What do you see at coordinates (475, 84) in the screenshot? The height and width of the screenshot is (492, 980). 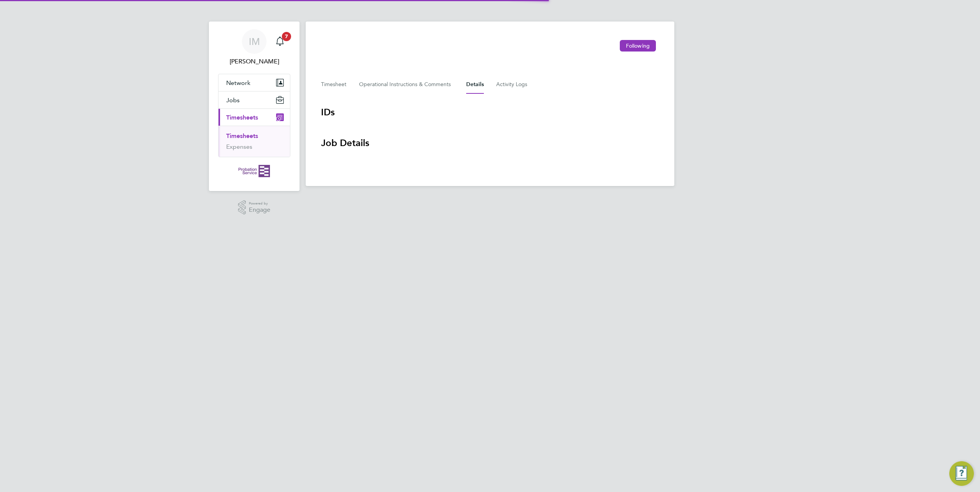 I see `button: Details` at bounding box center [475, 84].